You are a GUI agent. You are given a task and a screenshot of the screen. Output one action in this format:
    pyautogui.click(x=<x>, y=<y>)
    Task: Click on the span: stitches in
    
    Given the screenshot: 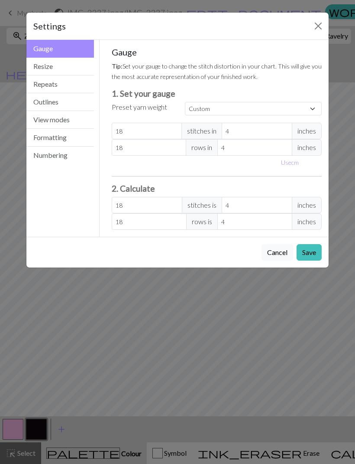 What is the action you would take?
    pyautogui.click(x=202, y=131)
    